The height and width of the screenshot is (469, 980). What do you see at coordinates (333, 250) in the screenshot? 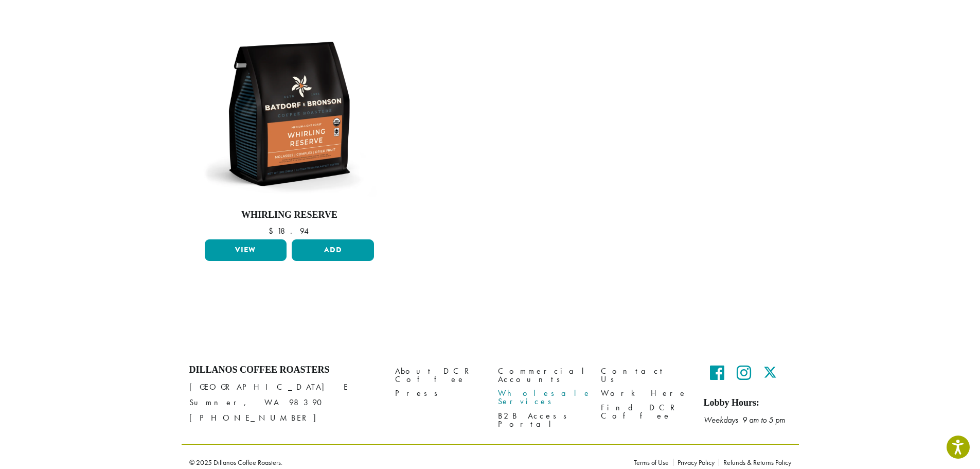
I see `button: Add` at bounding box center [333, 250].